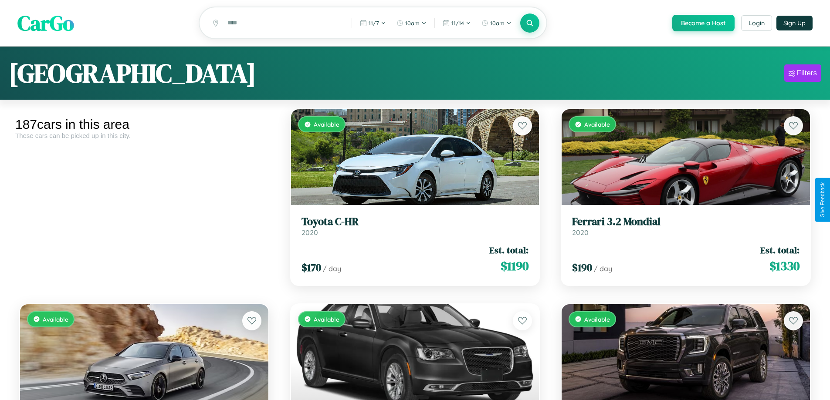  I want to click on div: These cars can be picked up in this city., so click(144, 136).